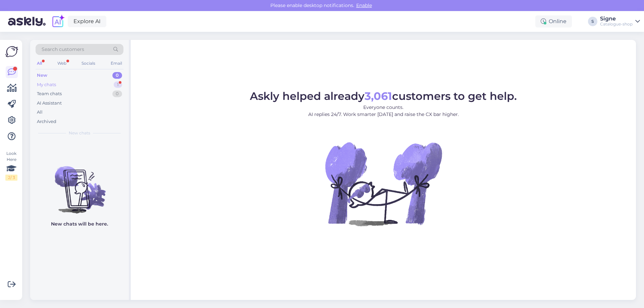 Image resolution: width=644 pixels, height=308 pixels. What do you see at coordinates (79, 224) in the screenshot?
I see `p: New chats will be here.` at bounding box center [79, 224].